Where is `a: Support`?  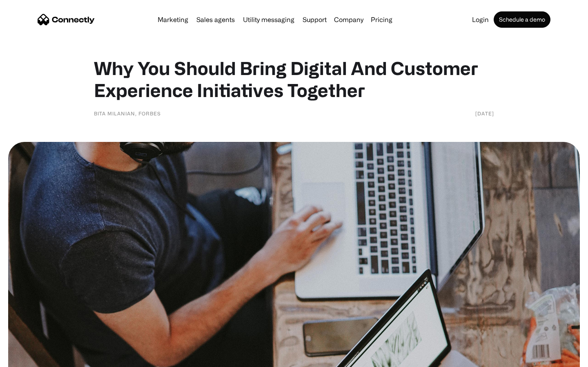
a: Support is located at coordinates (314, 20).